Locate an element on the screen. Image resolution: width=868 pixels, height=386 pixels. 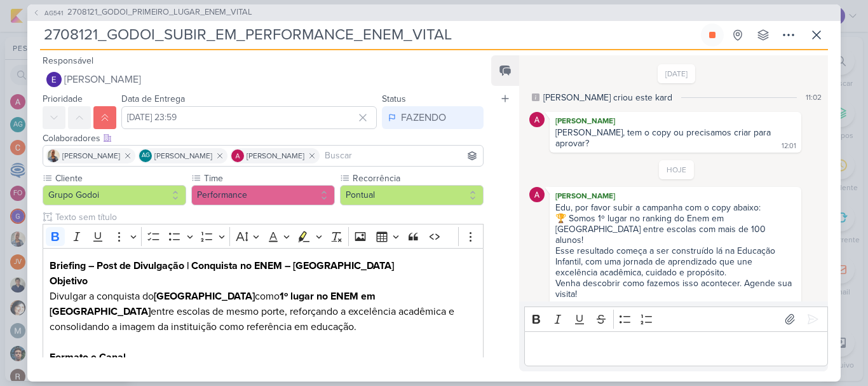
div: Aline Gimenez Graciano is located at coordinates (145, 156).